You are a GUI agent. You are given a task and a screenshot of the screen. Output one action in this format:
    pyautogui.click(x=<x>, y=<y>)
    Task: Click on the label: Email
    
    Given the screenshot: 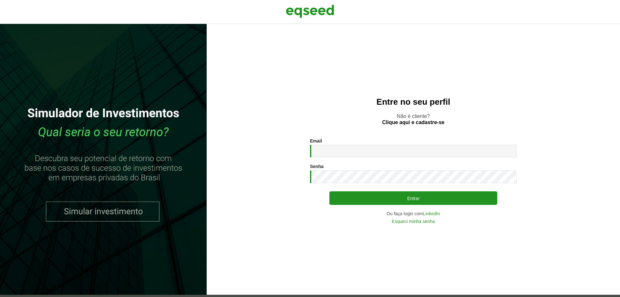 What is the action you would take?
    pyautogui.click(x=316, y=141)
    